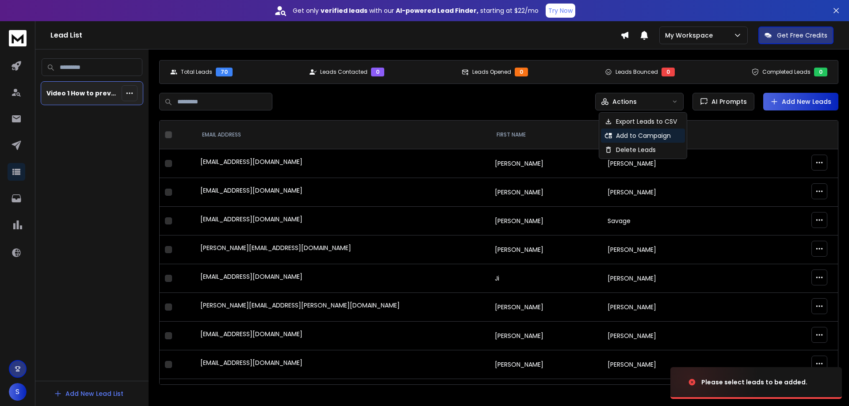 The width and height of the screenshot is (849, 406). Describe the element at coordinates (416, 11) in the screenshot. I see `p: Get only with our starting at $22/mo` at that location.